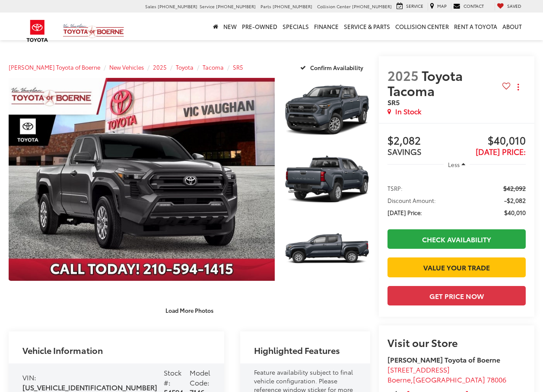  Describe the element at coordinates (395, 188) in the screenshot. I see `span: TSRP:` at that location.